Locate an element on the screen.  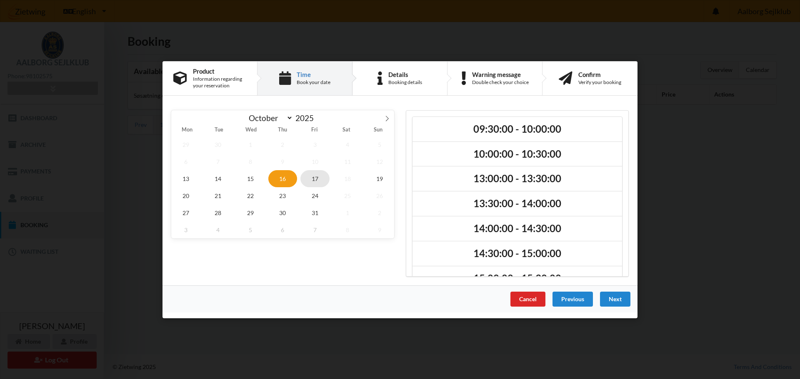
span: October 16, 2025 is located at coordinates (283, 178).